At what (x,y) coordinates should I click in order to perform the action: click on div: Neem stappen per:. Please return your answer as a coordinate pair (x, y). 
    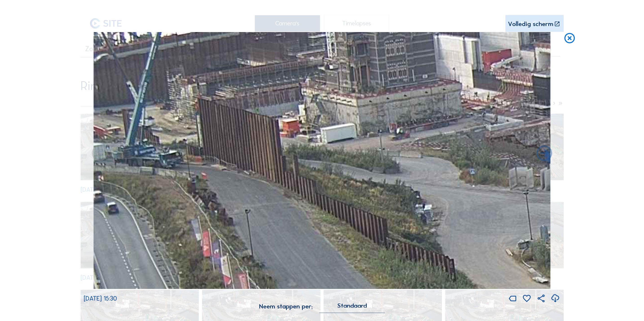
    Looking at the image, I should click on (286, 307).